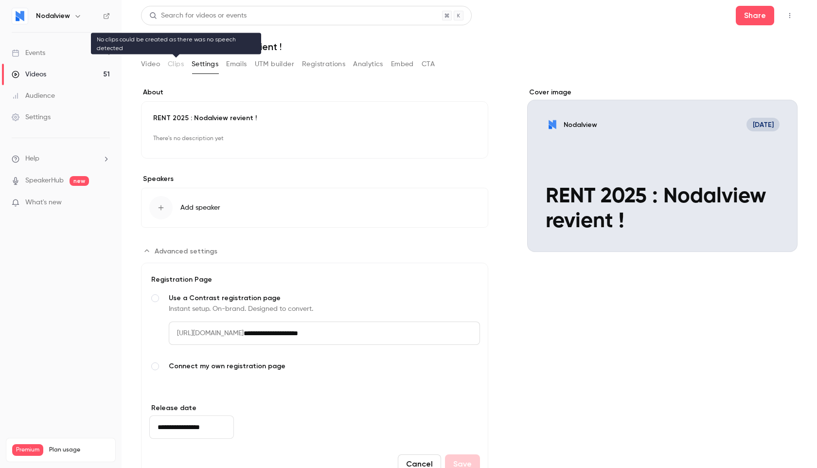  I want to click on p: There's no description yet, so click(315, 139).